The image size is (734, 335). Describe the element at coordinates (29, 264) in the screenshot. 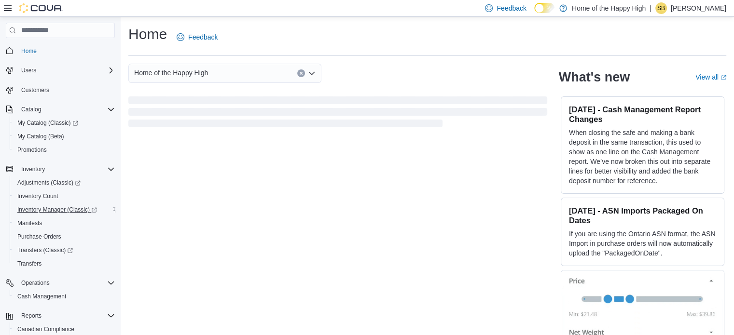

I see `a: Transfers` at that location.